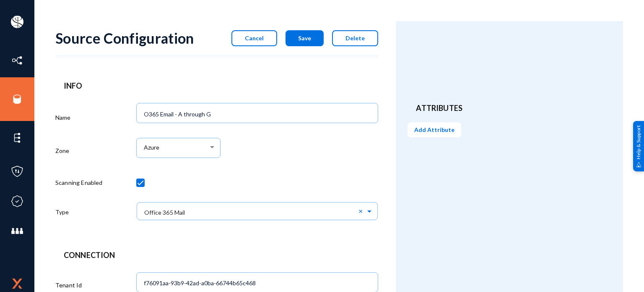 The height and width of the screenshot is (292, 644). What do you see at coordinates (355, 38) in the screenshot?
I see `span: Delete` at bounding box center [355, 38].